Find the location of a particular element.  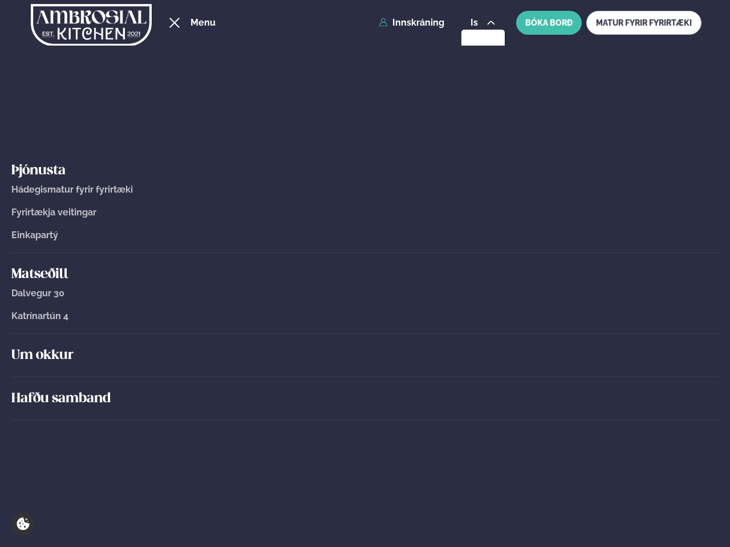

span: Dalvegur 30 is located at coordinates (38, 293).